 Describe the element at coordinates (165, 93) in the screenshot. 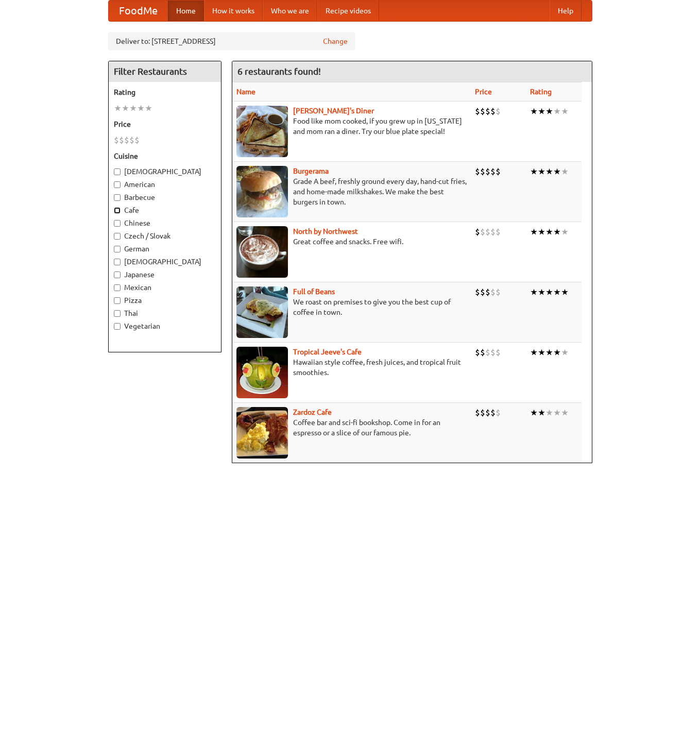

I see `h5: Rating` at that location.